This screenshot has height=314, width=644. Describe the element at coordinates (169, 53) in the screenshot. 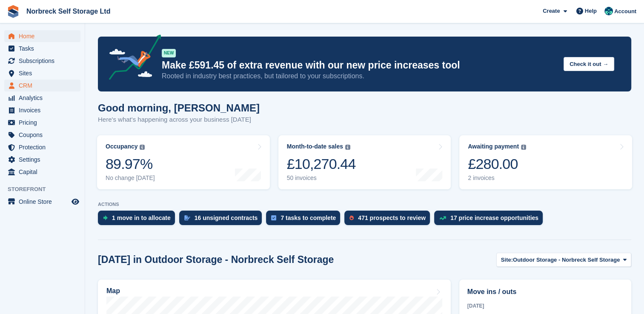

I see `div: NEW` at that location.